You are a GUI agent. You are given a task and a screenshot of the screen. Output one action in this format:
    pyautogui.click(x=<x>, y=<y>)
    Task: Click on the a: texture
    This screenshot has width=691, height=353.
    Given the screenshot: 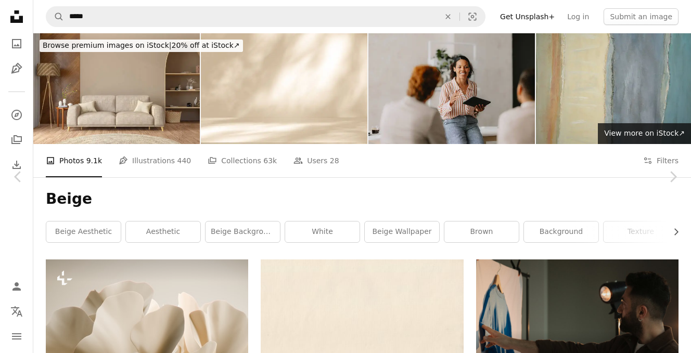 What is the action you would take?
    pyautogui.click(x=640, y=232)
    